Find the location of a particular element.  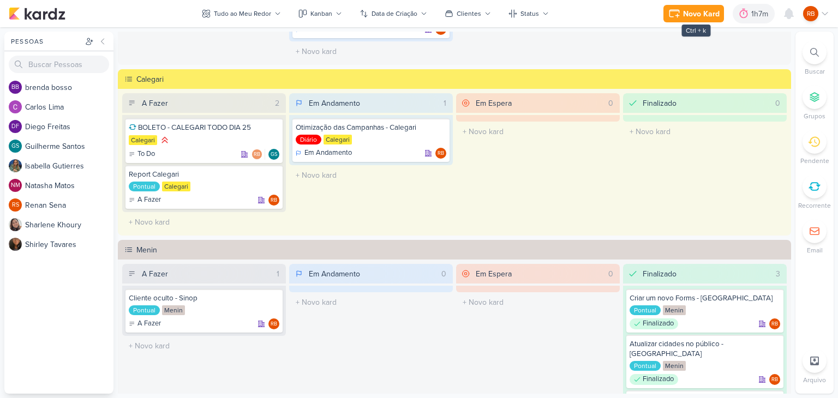

div: Responsável: Guilherme Santos is located at coordinates (274, 154).